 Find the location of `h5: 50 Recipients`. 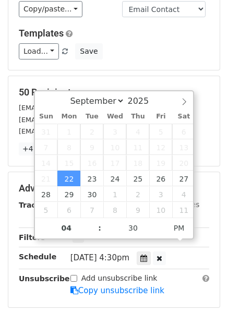

h5: 50 Recipients is located at coordinates (114, 92).